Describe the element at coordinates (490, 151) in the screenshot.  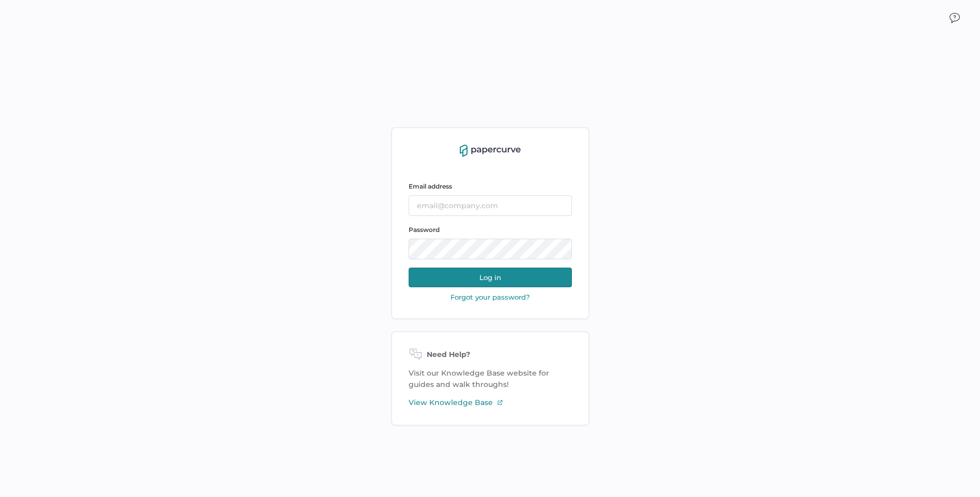
I see `img: papercurve-logo-colour.7244d18c.svg` at that location.